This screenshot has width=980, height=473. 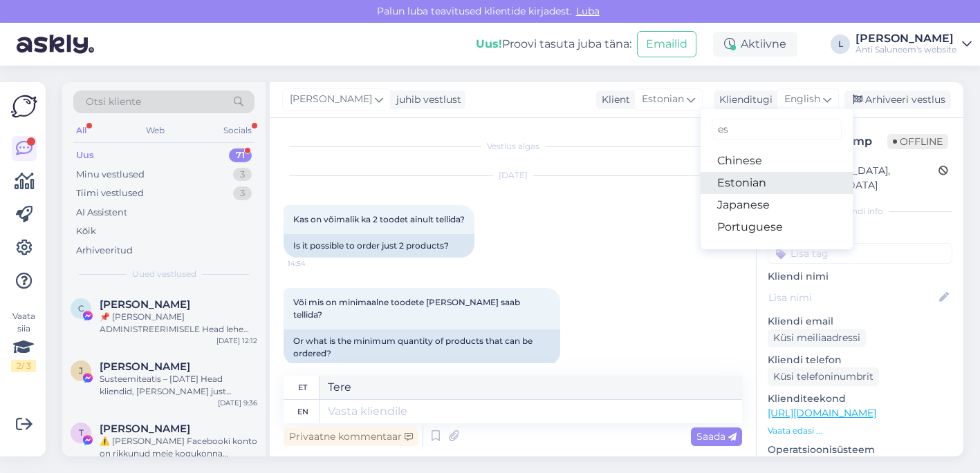 What do you see at coordinates (860, 431) in the screenshot?
I see `p: Vaata edasi ...` at bounding box center [860, 431].